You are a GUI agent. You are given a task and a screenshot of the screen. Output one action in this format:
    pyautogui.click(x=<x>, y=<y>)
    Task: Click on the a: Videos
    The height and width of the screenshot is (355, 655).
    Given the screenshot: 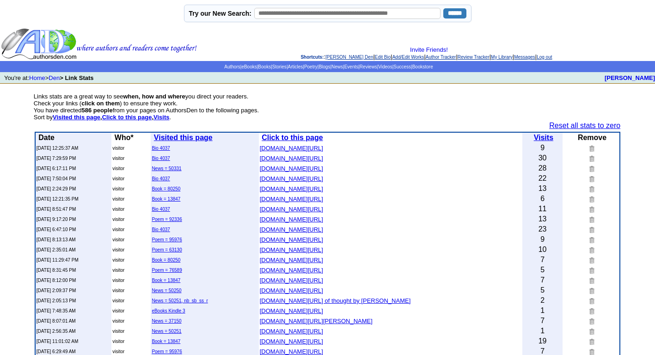 What is the action you would take?
    pyautogui.click(x=385, y=67)
    